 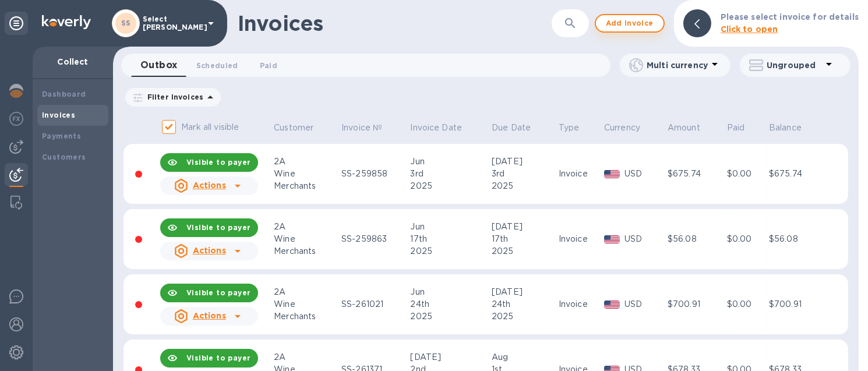 I want to click on p: Ungrouped, so click(x=794, y=65).